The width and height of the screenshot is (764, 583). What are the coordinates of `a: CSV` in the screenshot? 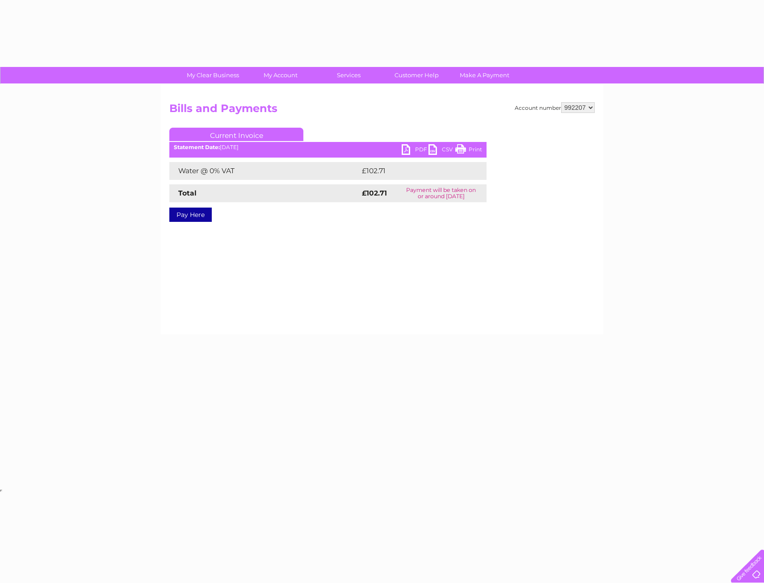 It's located at (442, 150).